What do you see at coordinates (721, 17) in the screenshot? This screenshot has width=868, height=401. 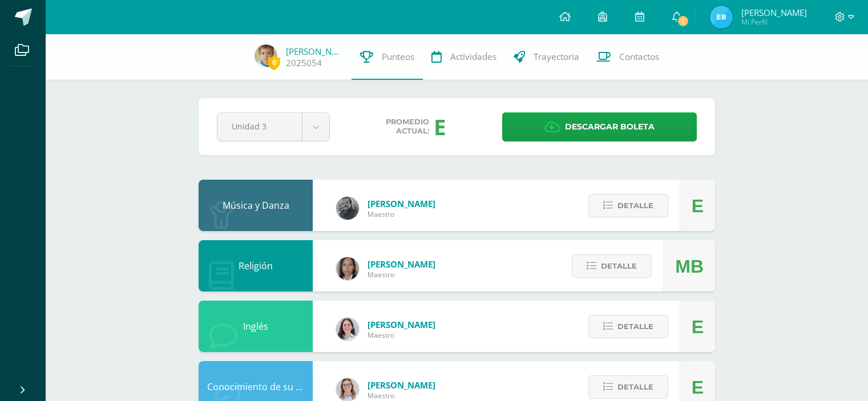 I see `img: 6ad2d4dbe6a9b3a4a64038d8d24f4d2d.png` at bounding box center [721, 17].